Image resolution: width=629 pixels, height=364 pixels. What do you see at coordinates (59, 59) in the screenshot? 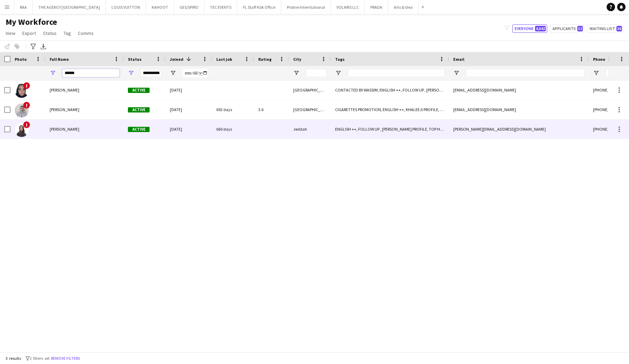
I see `span: Full Name` at bounding box center [59, 59].